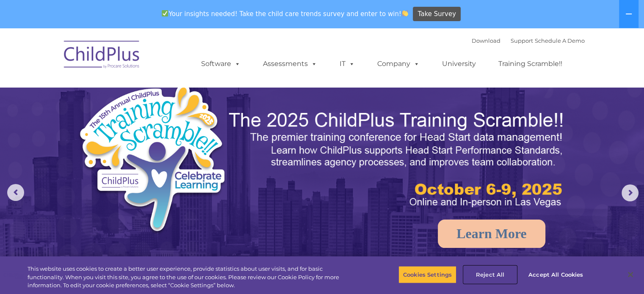 Image resolution: width=644 pixels, height=294 pixels. I want to click on a: Schedule A Demo, so click(560, 41).